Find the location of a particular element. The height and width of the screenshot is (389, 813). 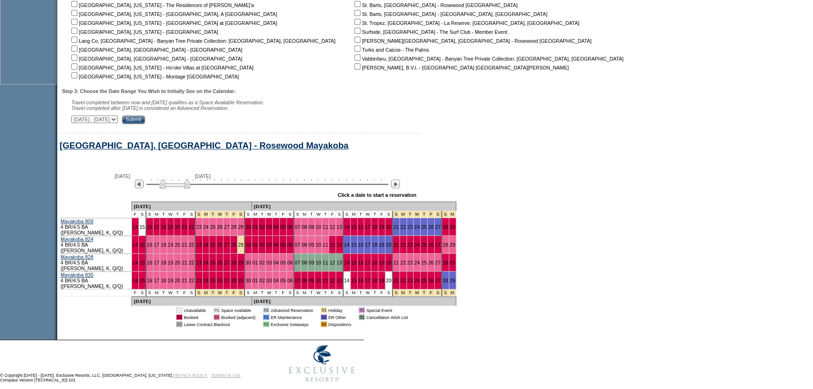

div: Click a date to start a reservation is located at coordinates (377, 195).